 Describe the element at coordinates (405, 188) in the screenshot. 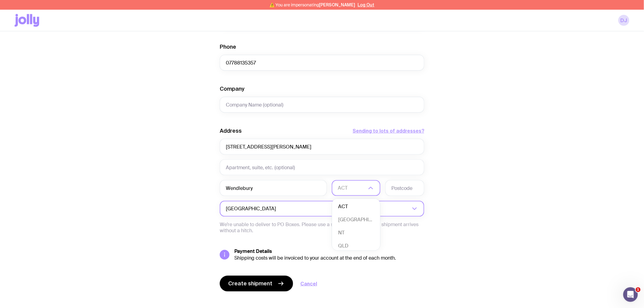

I see `input: Postcode` at that location.